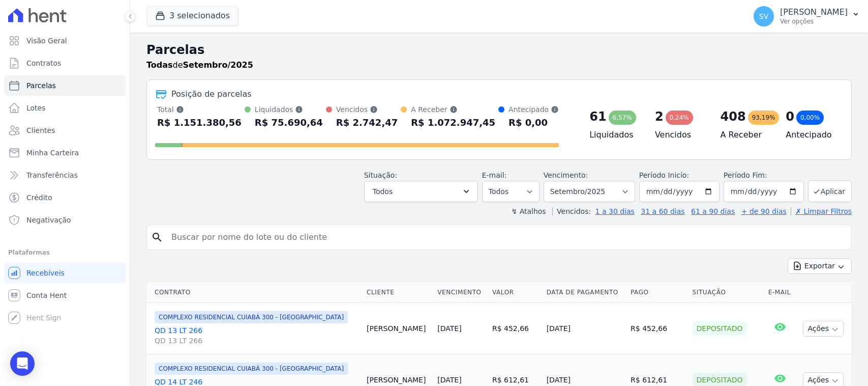 The width and height of the screenshot is (868, 386). Describe the element at coordinates (713, 211) in the screenshot. I see `a: 61 a 90 dias` at that location.